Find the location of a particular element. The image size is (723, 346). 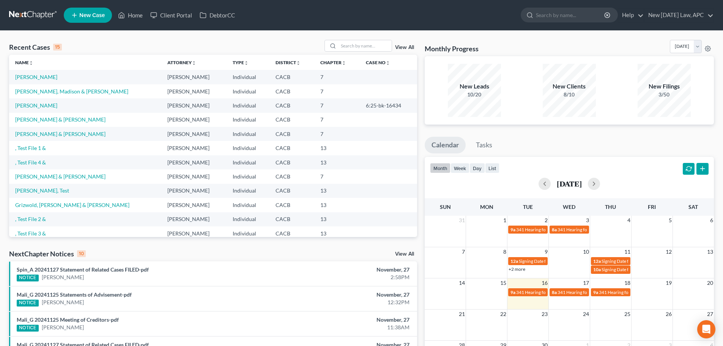

a: Mali_G 20241125 Meeting of Creditors-pdf is located at coordinates (68, 319).